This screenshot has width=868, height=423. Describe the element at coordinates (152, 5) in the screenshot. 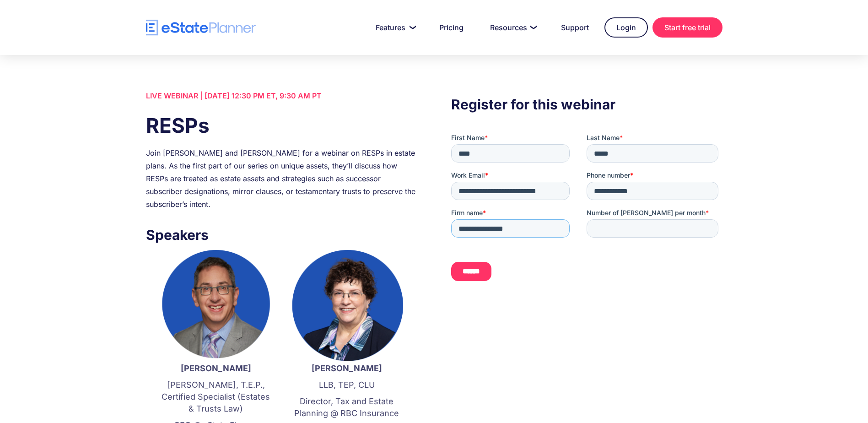

I see `span: Last Name` at that location.